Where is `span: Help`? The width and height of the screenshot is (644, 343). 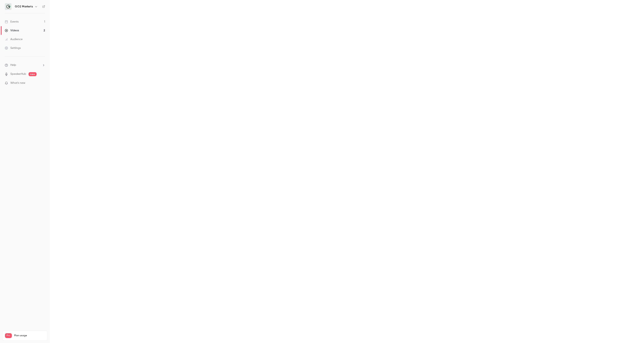
span: Help is located at coordinates (13, 65).